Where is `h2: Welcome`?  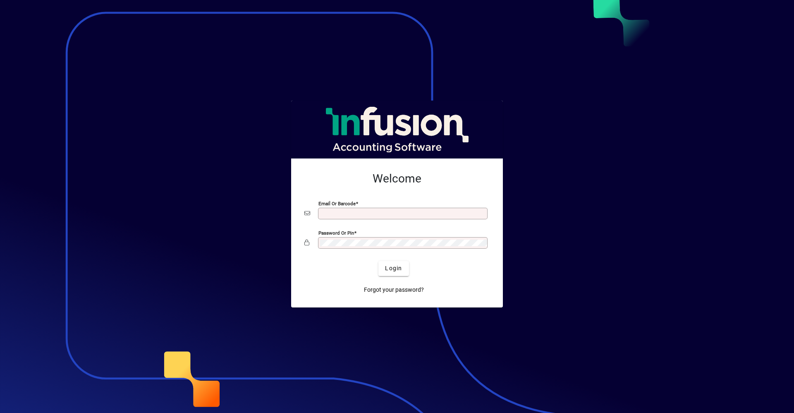 h2: Welcome is located at coordinates (397, 179).